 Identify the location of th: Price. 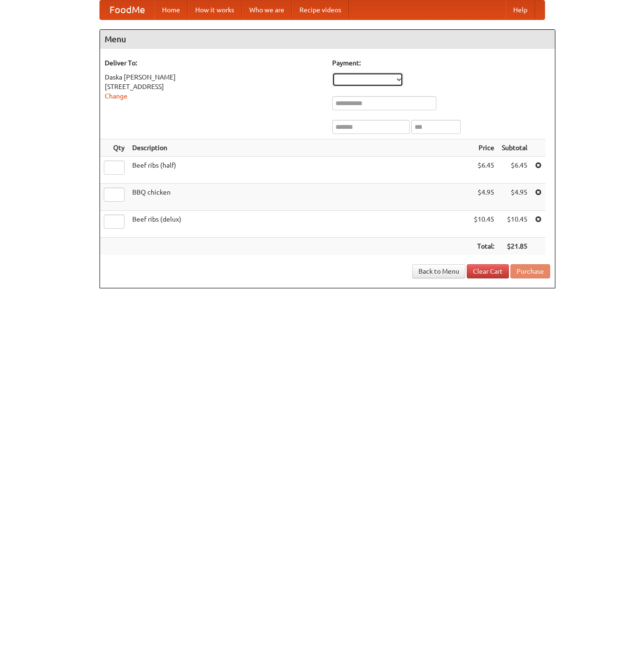
(484, 147).